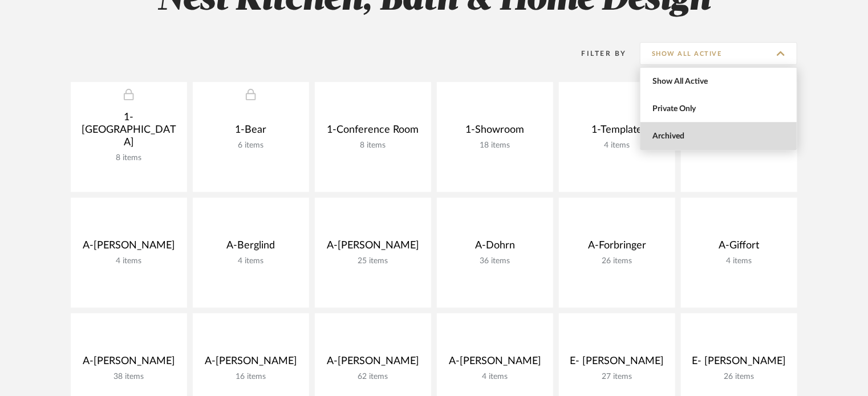 The width and height of the screenshot is (868, 396). I want to click on span: Archived, so click(720, 136).